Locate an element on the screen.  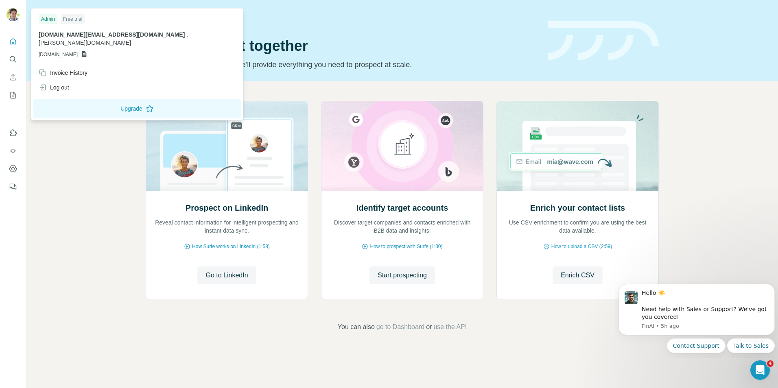
img: Avatar is located at coordinates (13, 15).